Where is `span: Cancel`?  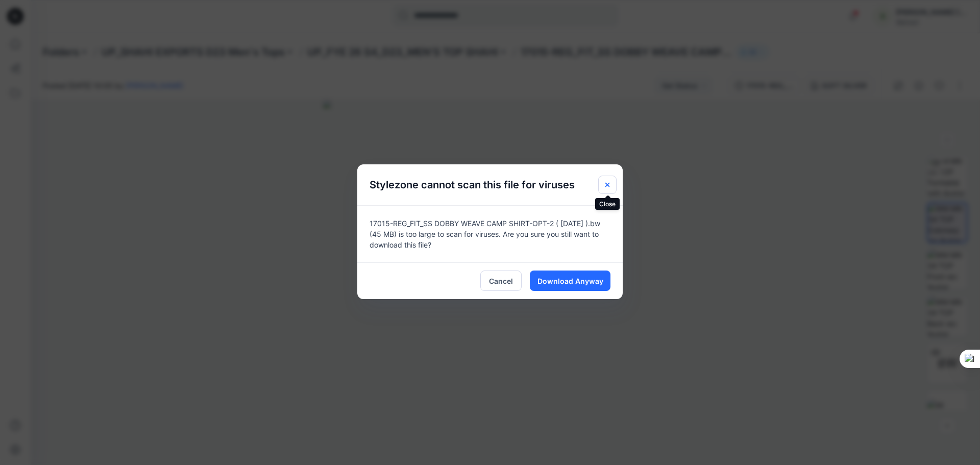
span: Cancel is located at coordinates (501, 281).